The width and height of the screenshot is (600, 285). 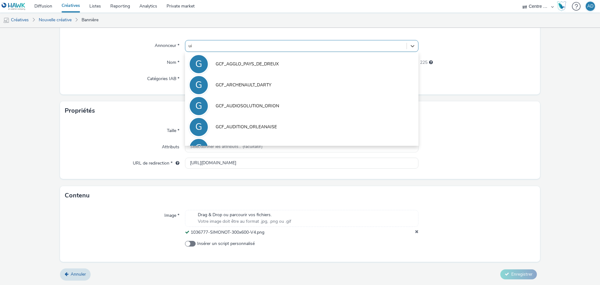 What do you see at coordinates (75, 274) in the screenshot?
I see `a: Annuler` at bounding box center [75, 274].